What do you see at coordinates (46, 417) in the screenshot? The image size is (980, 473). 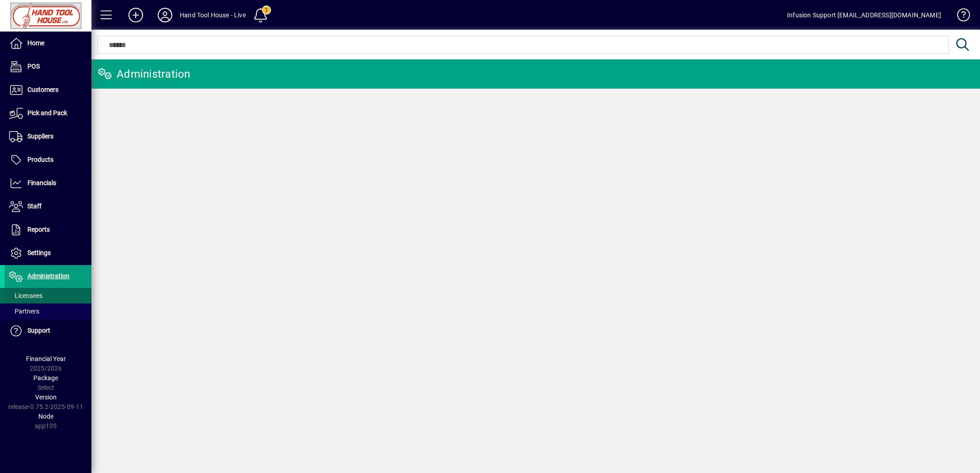 I see `span: Node` at bounding box center [46, 417].